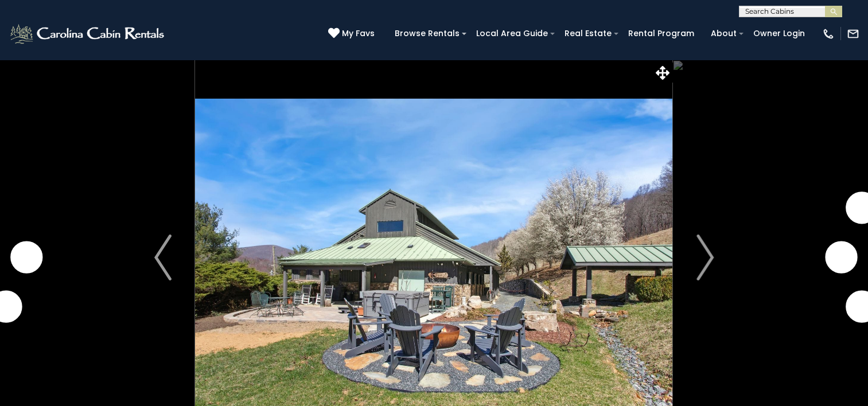 The width and height of the screenshot is (868, 406). What do you see at coordinates (779, 34) in the screenshot?
I see `a: Owner Login` at bounding box center [779, 34].